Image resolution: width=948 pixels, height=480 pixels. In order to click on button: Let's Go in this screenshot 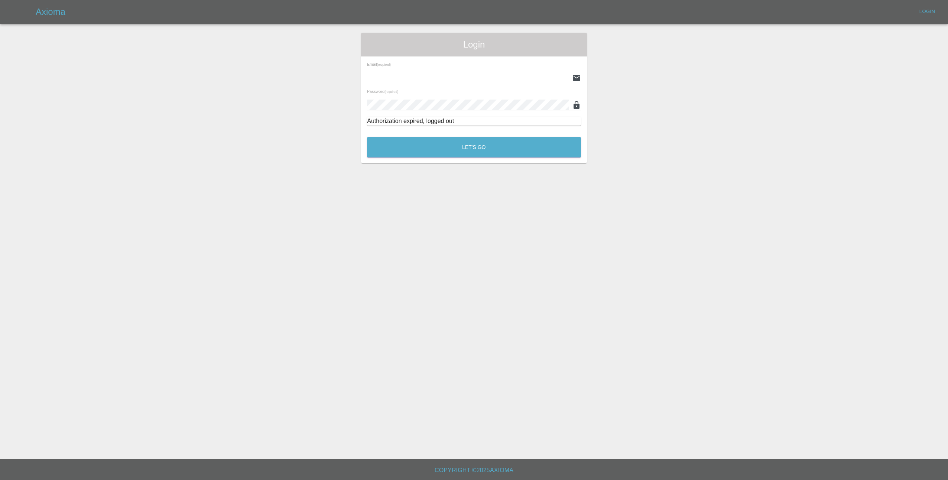, I will do `click(474, 147)`.